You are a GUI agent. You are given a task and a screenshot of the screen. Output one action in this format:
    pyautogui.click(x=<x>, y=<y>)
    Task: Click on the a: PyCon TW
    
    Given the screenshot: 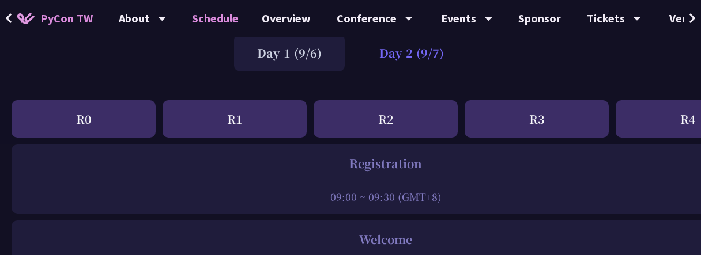 What is the action you would take?
    pyautogui.click(x=55, y=18)
    